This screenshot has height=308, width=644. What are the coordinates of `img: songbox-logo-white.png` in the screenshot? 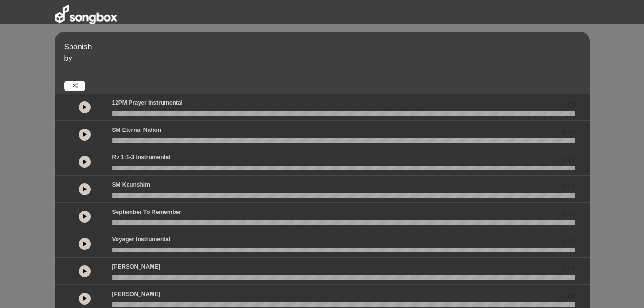 It's located at (86, 14).